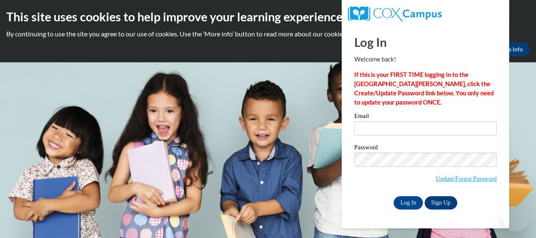 The width and height of the screenshot is (536, 238). I want to click on a: Update/Forgot Password, so click(466, 179).